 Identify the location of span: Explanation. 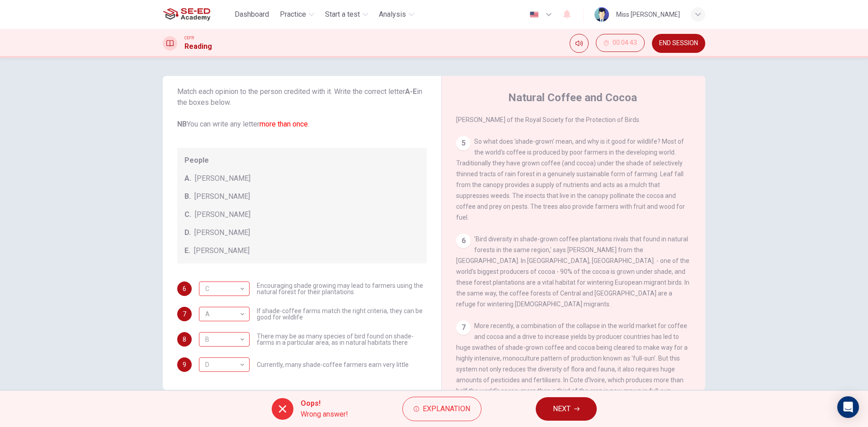
(446, 409).